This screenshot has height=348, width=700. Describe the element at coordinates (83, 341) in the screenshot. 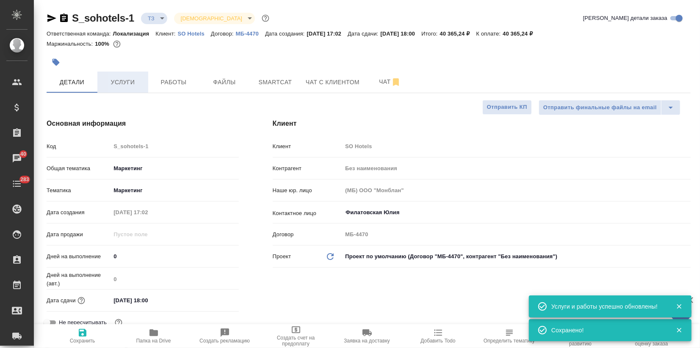

I see `span: Сохранить` at that location.